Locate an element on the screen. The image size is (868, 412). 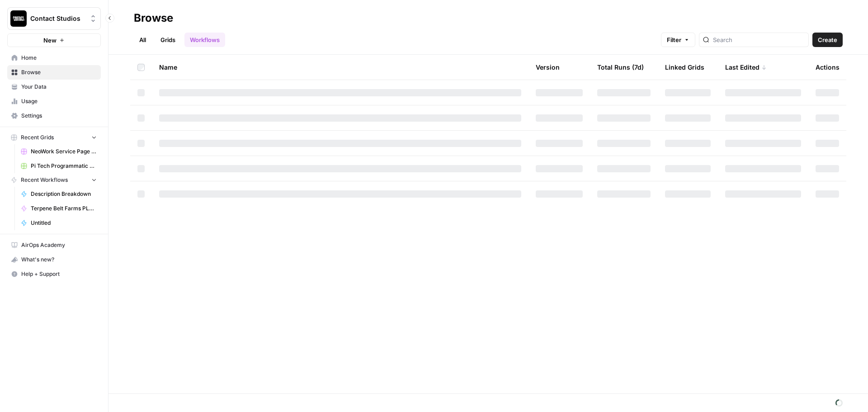
button: Create is located at coordinates (827, 40).